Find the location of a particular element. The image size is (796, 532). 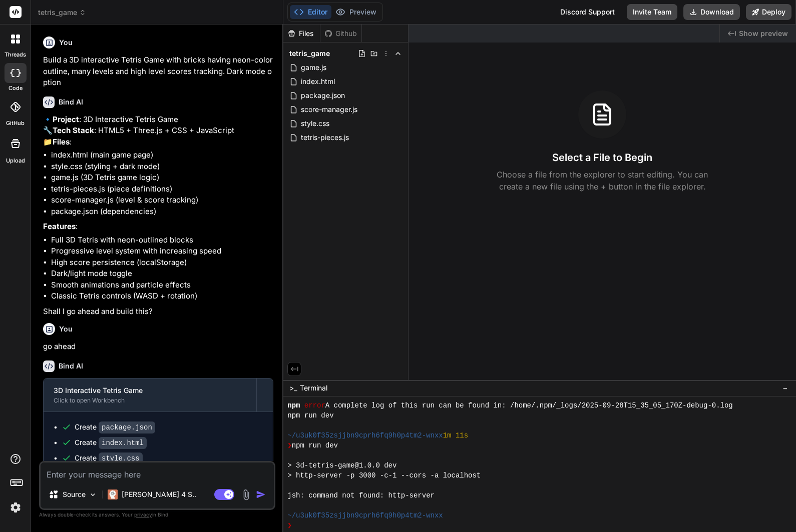

code: package.json is located at coordinates (127, 427).